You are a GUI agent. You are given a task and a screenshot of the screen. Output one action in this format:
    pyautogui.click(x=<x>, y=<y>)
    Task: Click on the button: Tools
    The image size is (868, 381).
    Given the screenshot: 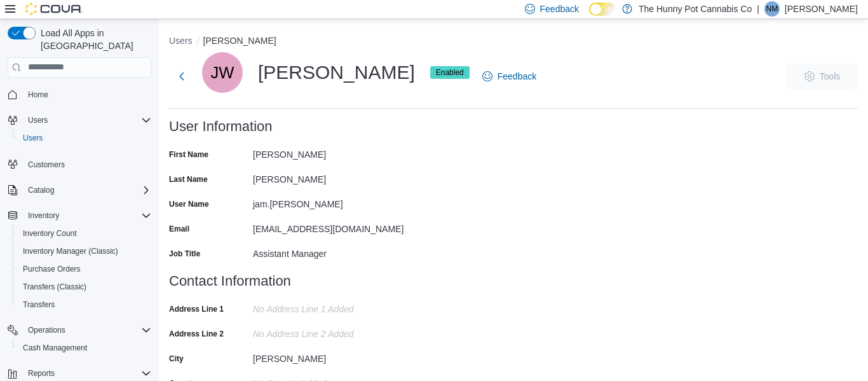 What is the action you would take?
    pyautogui.click(x=822, y=76)
    